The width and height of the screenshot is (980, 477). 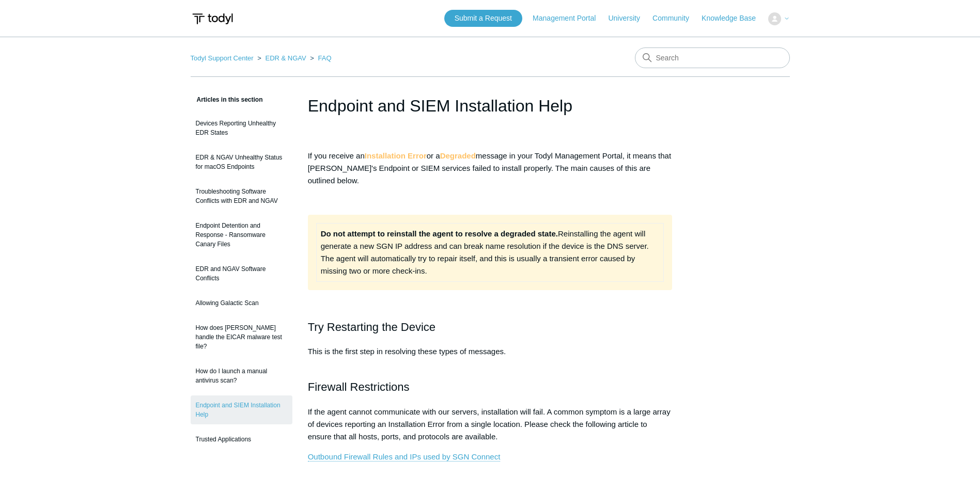 I want to click on a: Trusted Applications, so click(x=242, y=440).